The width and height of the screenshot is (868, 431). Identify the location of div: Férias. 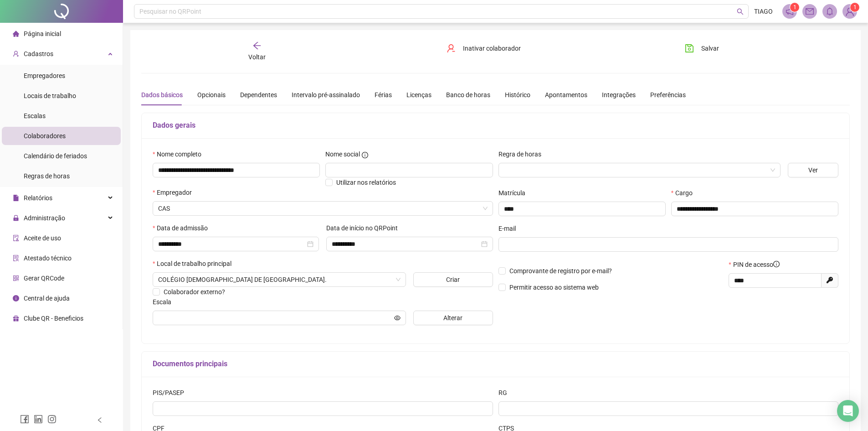
(383, 95).